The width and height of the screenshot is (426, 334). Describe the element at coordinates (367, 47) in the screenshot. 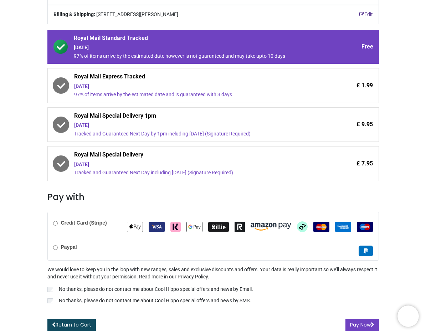

I see `span: Free` at that location.